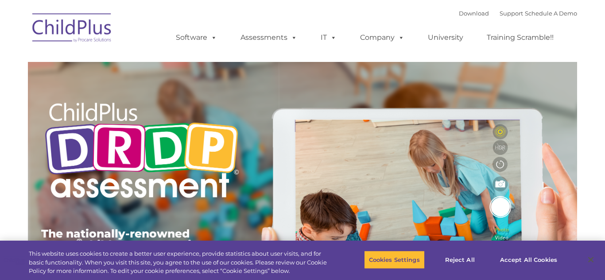  Describe the element at coordinates (72, 29) in the screenshot. I see `img: ChildPlus by Procare Solutions` at that location.